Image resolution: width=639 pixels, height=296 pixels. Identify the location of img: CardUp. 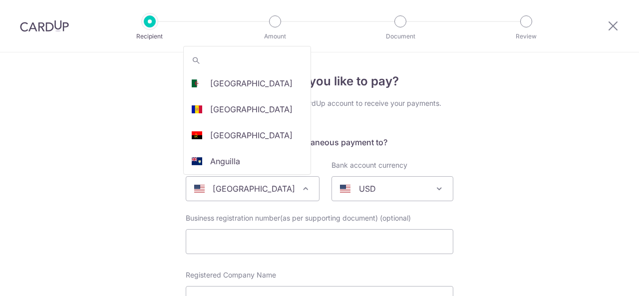
(44, 26).